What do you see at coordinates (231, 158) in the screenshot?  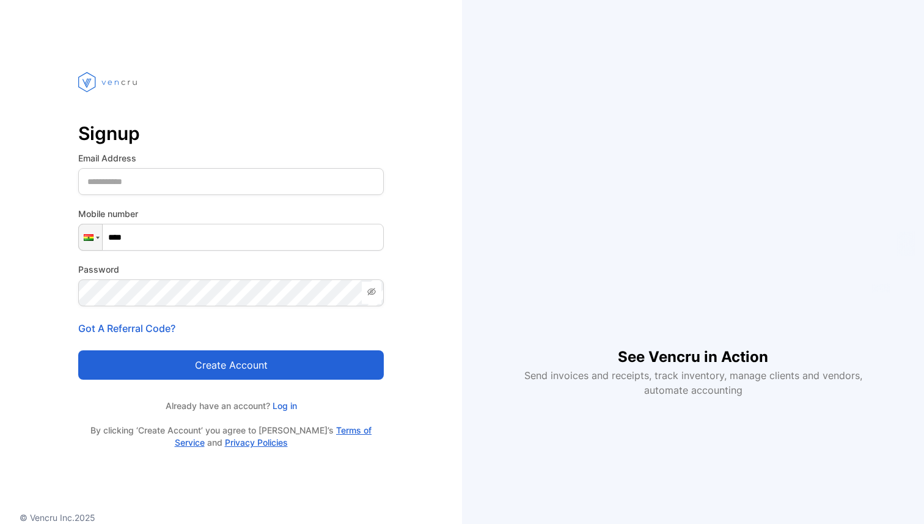 I see `label: Email Address` at bounding box center [231, 158].